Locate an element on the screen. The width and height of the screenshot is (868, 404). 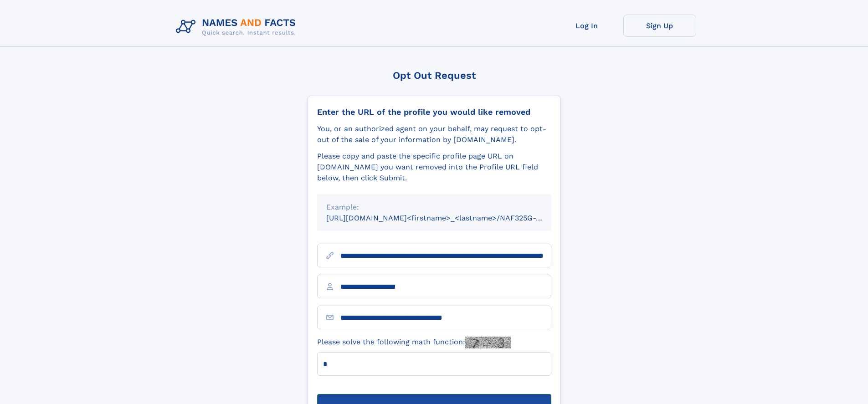
a: Sign Up is located at coordinates (660, 26).